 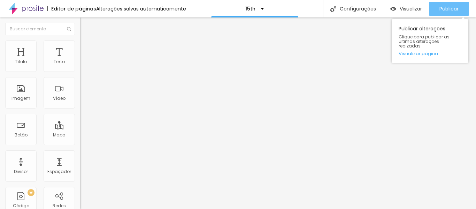 What do you see at coordinates (59, 135) in the screenshot?
I see `div: Mapa` at bounding box center [59, 135].